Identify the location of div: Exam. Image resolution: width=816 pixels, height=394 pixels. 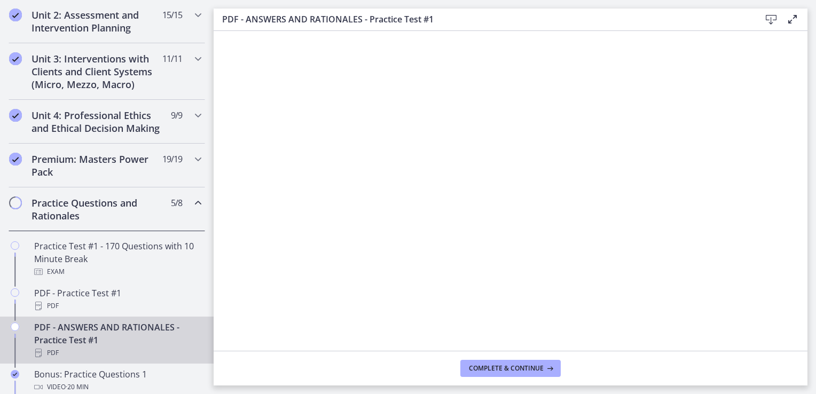
(118, 272).